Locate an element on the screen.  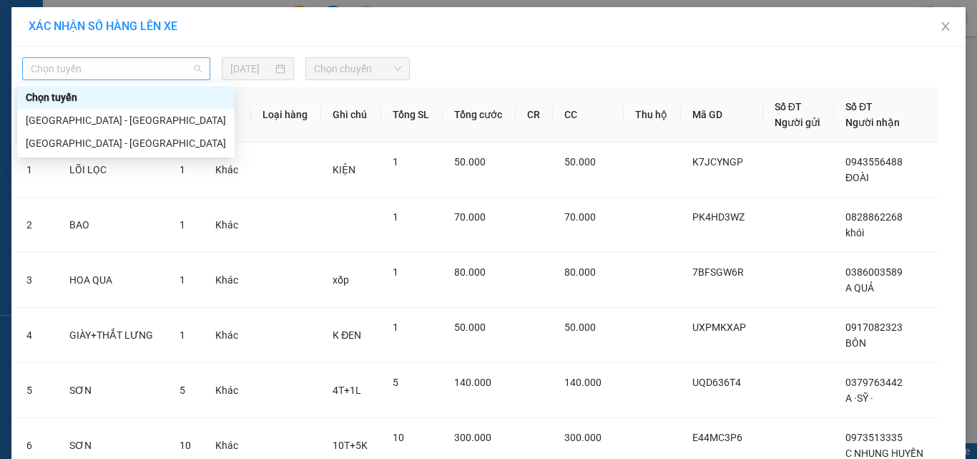
span: ĐOÀI is located at coordinates (857, 177).